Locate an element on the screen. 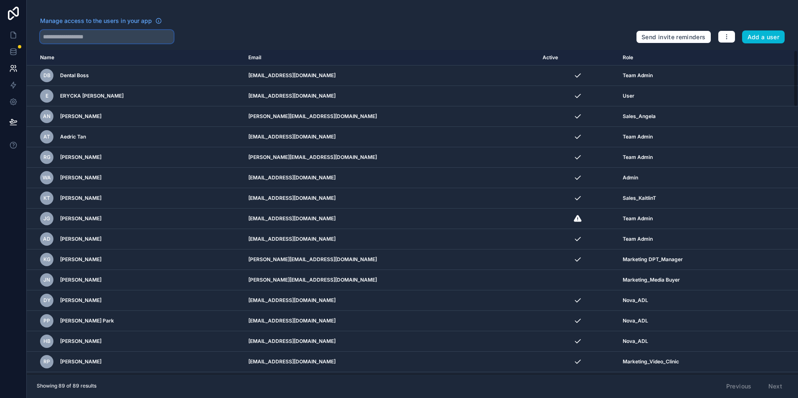 Image resolution: width=798 pixels, height=398 pixels. span: Aedric Tan is located at coordinates (73, 137).